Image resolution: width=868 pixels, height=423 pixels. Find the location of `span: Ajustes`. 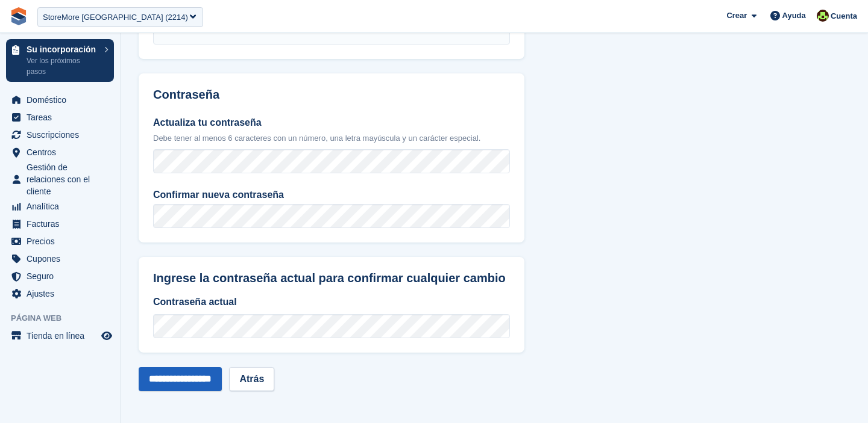

span: Ajustes is located at coordinates (63, 293).